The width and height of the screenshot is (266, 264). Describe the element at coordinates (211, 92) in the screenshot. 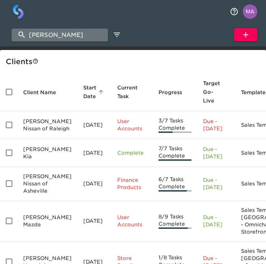

I see `span: Calculated based on the start date and the duration of all Tasks contained in this Hub.` at that location.